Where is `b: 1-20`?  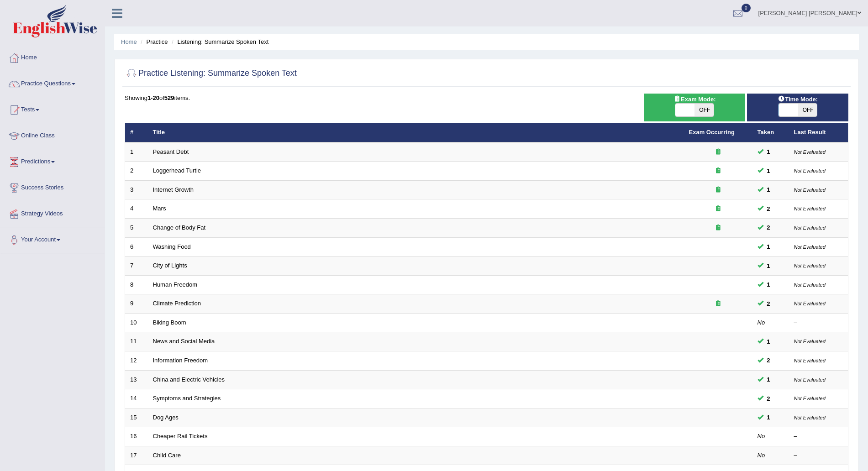
b: 1-20 is located at coordinates (154, 97).